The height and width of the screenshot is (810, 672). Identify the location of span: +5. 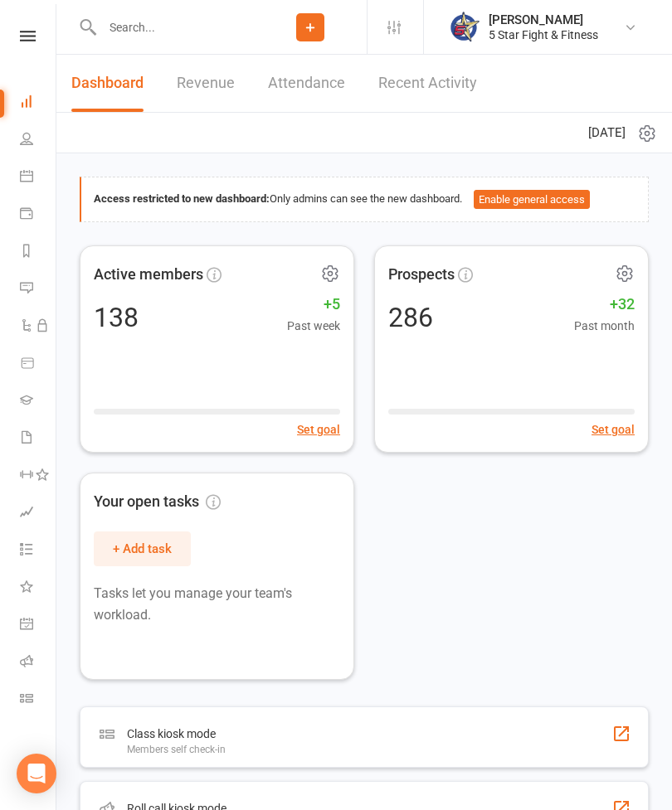
(313, 304).